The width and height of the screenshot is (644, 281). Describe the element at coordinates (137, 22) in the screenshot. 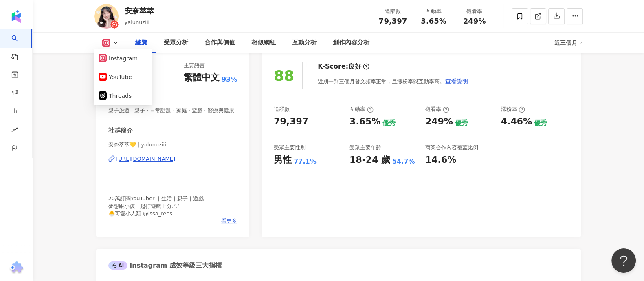

I see `span: yalunuziii` at that location.